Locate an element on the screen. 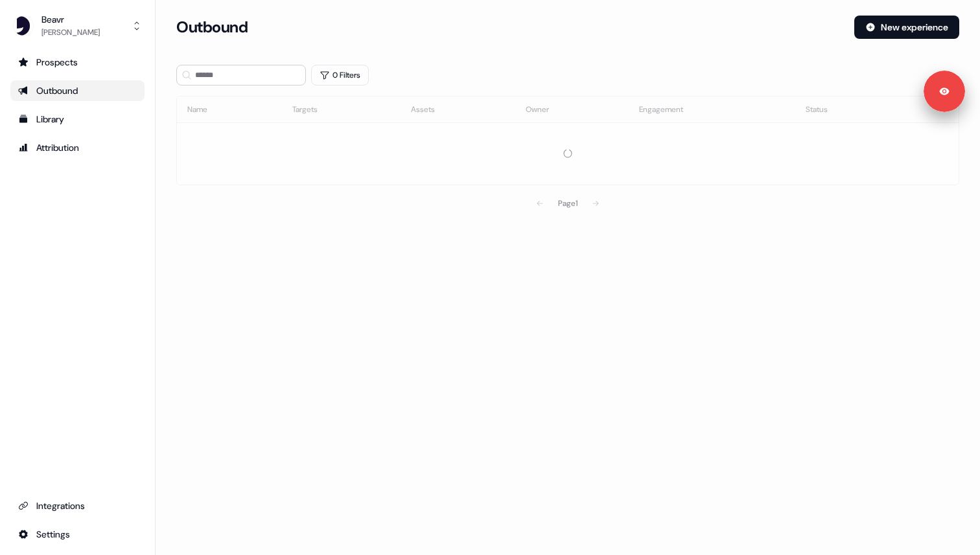 This screenshot has width=980, height=555. div: Integrations is located at coordinates (77, 506).